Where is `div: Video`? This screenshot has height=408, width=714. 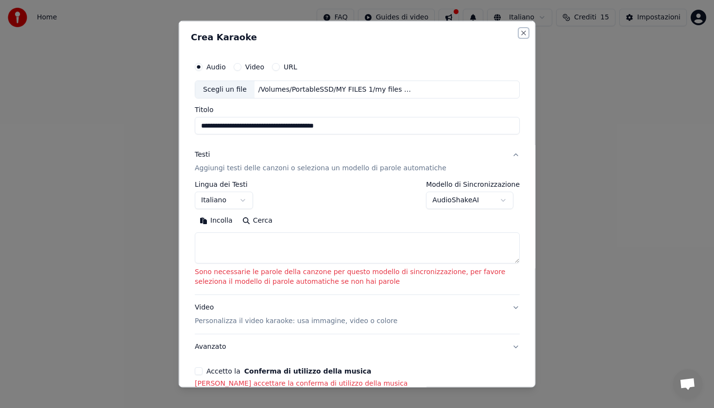
div: Video is located at coordinates (296, 315).